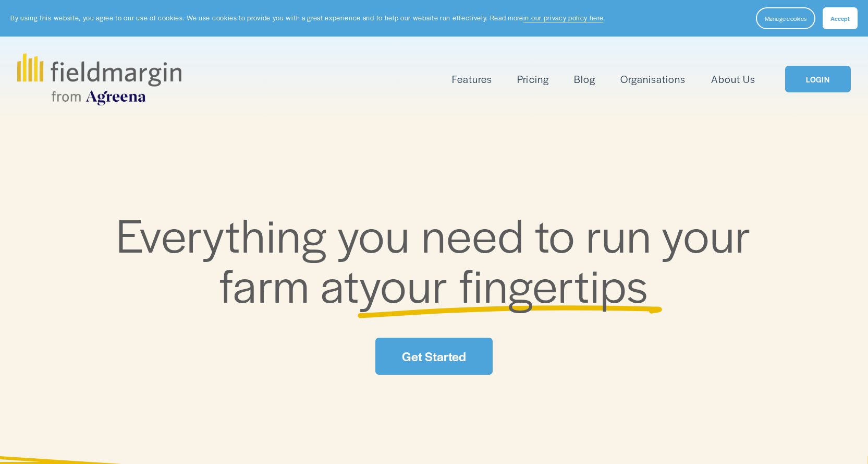  Describe the element at coordinates (584, 79) in the screenshot. I see `a: Blog` at that location.